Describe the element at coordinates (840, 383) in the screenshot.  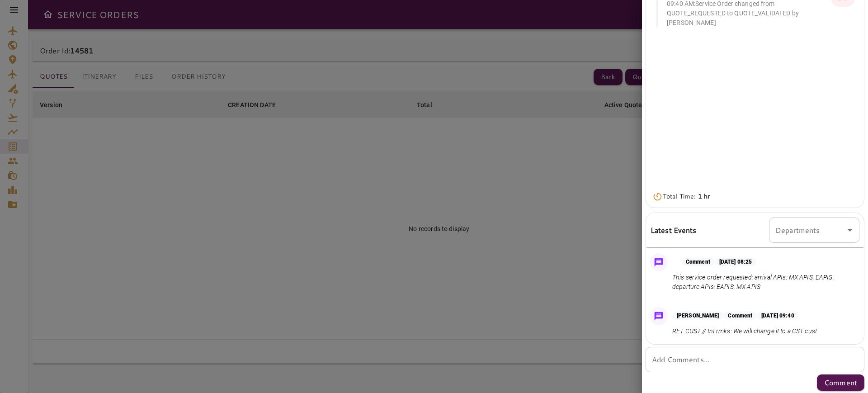
I see `button: Comment` at that location.